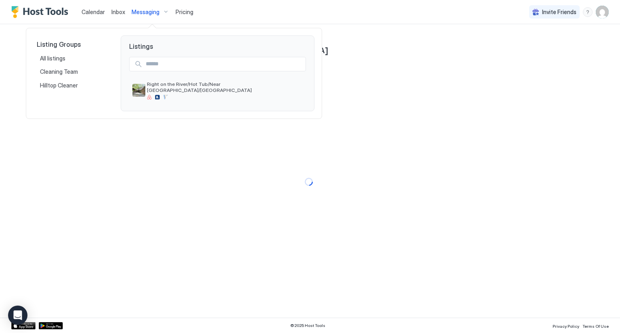 The image size is (620, 333). I want to click on div: Open Intercom Messenger, so click(18, 315).